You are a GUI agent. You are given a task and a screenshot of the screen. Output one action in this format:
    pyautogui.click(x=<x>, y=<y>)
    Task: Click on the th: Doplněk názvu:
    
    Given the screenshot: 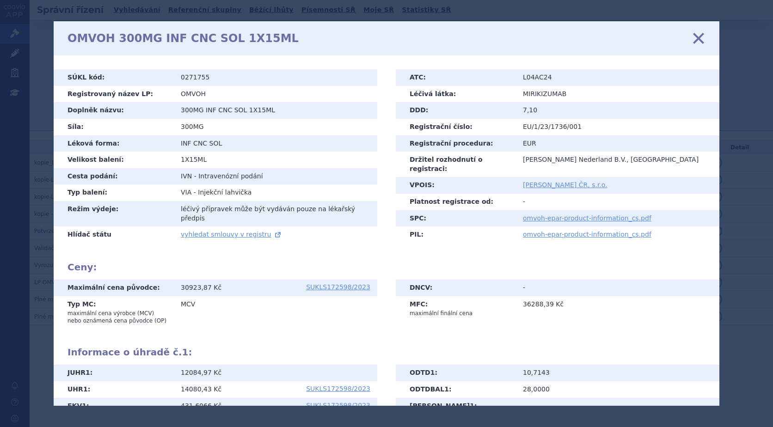 What is the action you would take?
    pyautogui.click(x=114, y=110)
    